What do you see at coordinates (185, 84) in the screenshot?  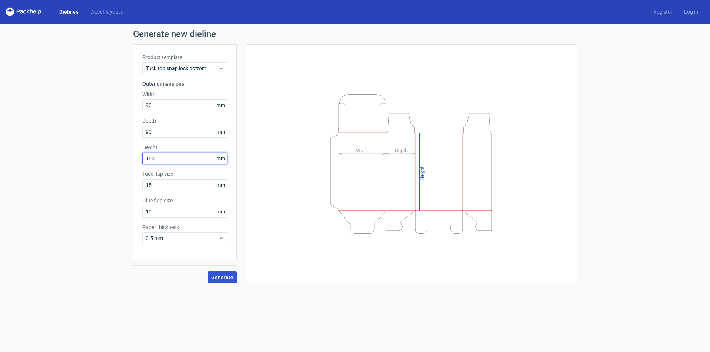 I see `h3: Outer dimensions` at bounding box center [185, 84].